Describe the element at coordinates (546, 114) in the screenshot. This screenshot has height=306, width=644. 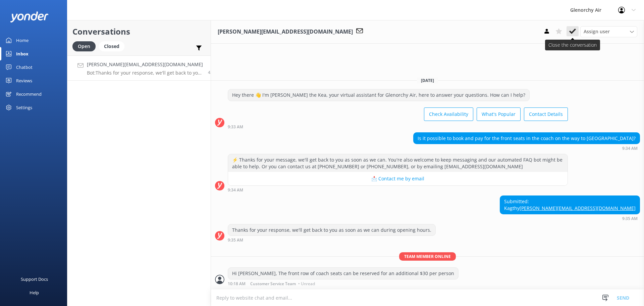
I see `button: Contact Details` at that location.